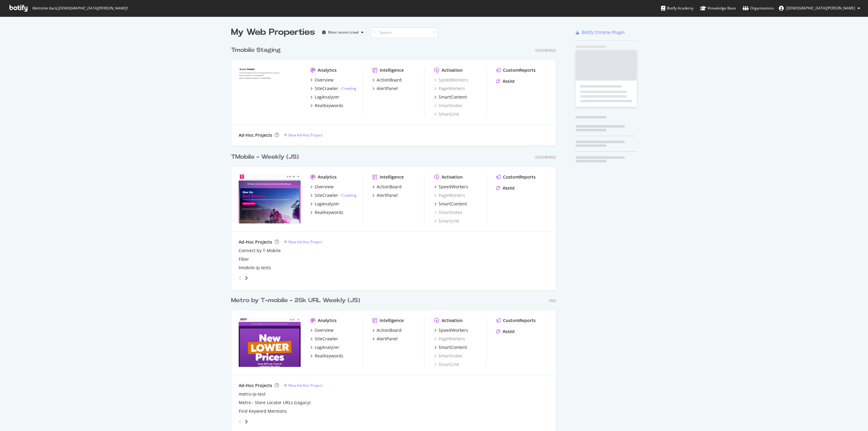 This screenshot has height=431, width=868. Describe the element at coordinates (327, 203) in the screenshot. I see `div: LogAnalyzer` at that location.